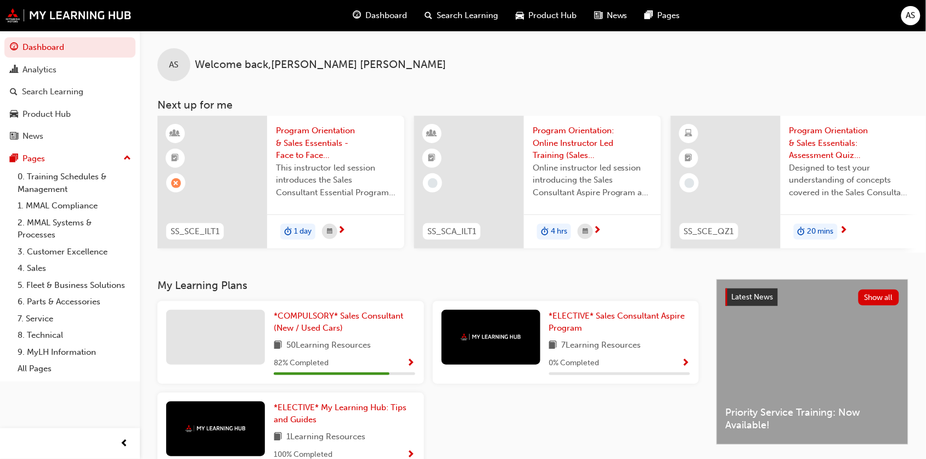 The image size is (926, 459). I want to click on a: SS_SCE_QZ1Program Orientation & Sales Essentials: Assessment Quiz (Sales Consultant Essential Pro..., so click(794, 182).